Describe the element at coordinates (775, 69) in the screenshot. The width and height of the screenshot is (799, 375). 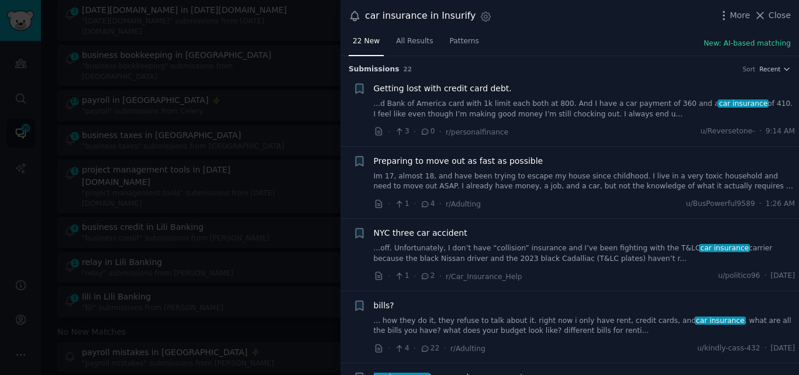
I see `button: Recent` at that location.